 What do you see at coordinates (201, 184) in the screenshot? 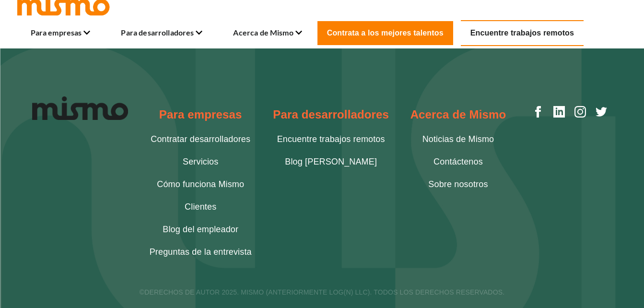
I see `a: Cómo funciona Mismo` at bounding box center [201, 184].